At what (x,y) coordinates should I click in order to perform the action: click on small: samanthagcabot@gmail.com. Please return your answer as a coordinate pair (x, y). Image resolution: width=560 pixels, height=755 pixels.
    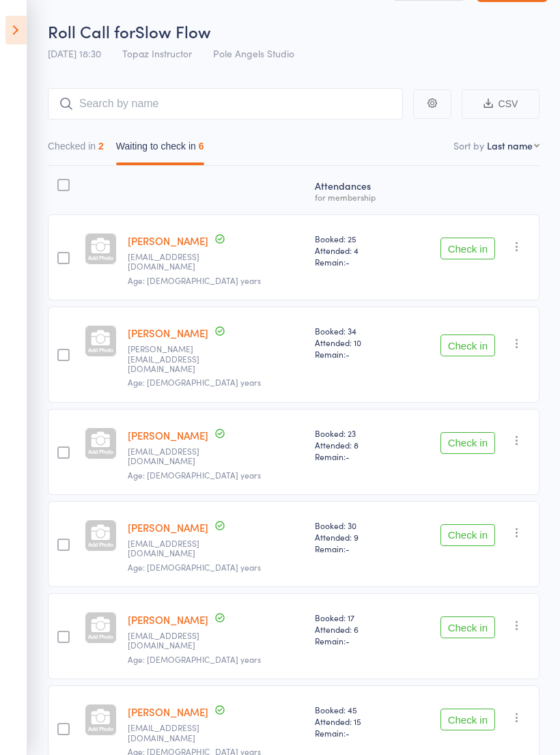
    Looking at the image, I should click on (172, 262).